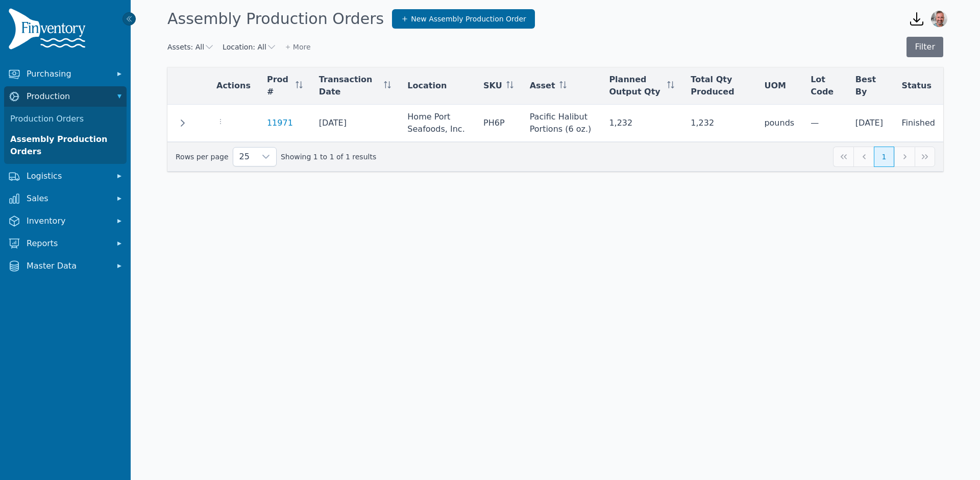 The image size is (980, 480). What do you see at coordinates (719, 86) in the screenshot?
I see `span: Total Qty Produced` at bounding box center [719, 86].